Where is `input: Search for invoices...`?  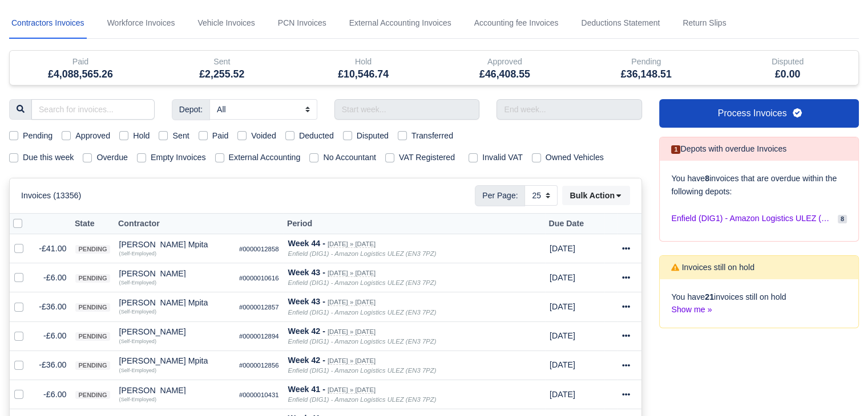
input: Search for invoices... is located at coordinates (93, 110).